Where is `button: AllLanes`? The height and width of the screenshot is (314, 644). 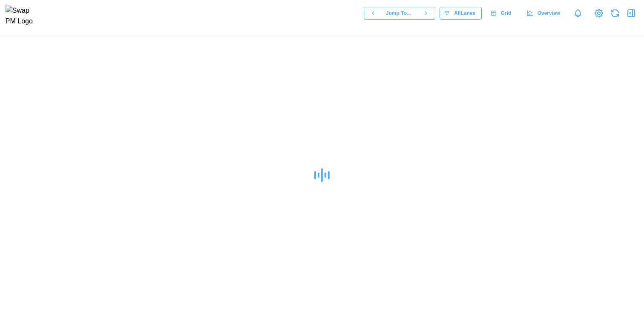 button: AllLanes is located at coordinates (460, 13).